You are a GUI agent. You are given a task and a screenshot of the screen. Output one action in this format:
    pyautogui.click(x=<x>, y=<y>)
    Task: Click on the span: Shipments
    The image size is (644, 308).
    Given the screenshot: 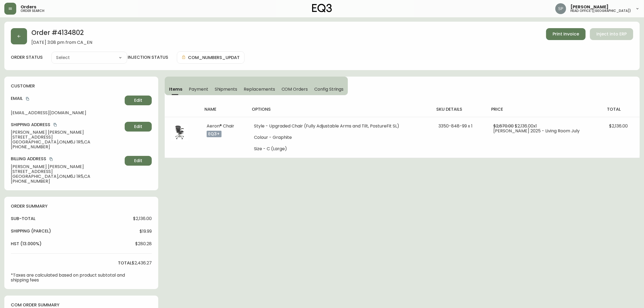 What is the action you would take?
    pyautogui.click(x=227, y=89)
    